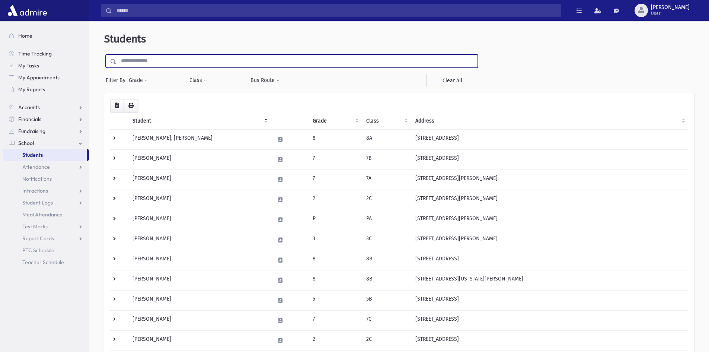  I want to click on a: Clear All, so click(452, 80).